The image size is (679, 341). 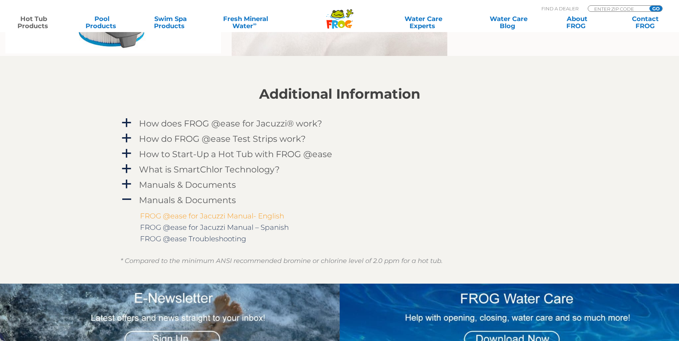 I want to click on a: FROG @ease for Jacuzzi Manual- English, so click(x=212, y=216).